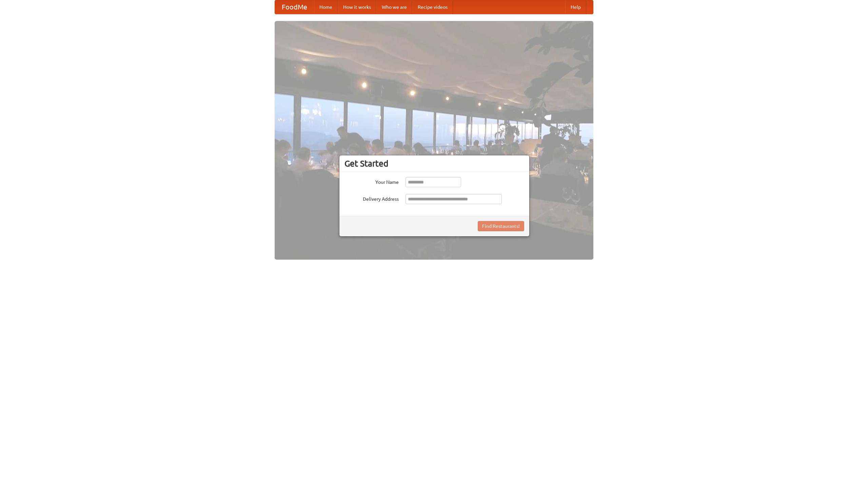 The image size is (868, 479). I want to click on button: Find Restaurants!, so click(501, 226).